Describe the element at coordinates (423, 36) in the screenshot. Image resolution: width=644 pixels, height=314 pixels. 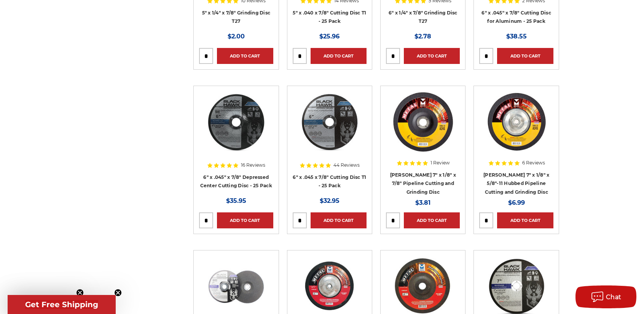
I see `span: $2.78` at that location.